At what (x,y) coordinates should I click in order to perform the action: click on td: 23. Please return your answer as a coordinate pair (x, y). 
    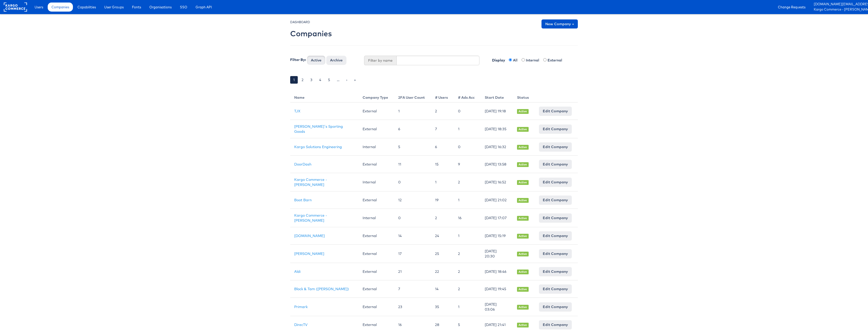
    Looking at the image, I should click on (413, 307).